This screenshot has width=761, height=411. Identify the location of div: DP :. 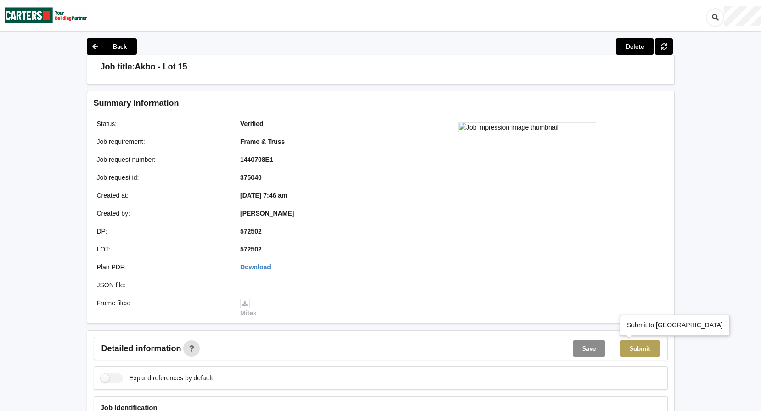
(162, 231).